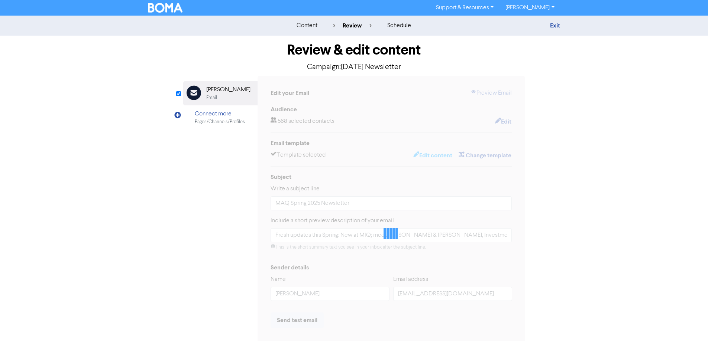 The image size is (708, 341). I want to click on div: review, so click(352, 26).